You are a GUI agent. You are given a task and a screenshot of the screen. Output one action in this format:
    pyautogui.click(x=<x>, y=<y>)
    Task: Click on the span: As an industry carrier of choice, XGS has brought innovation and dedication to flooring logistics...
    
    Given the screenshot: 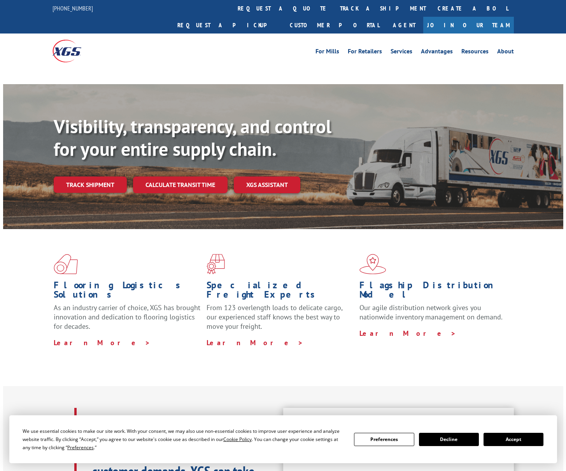 What is the action you would take?
    pyautogui.click(x=127, y=317)
    